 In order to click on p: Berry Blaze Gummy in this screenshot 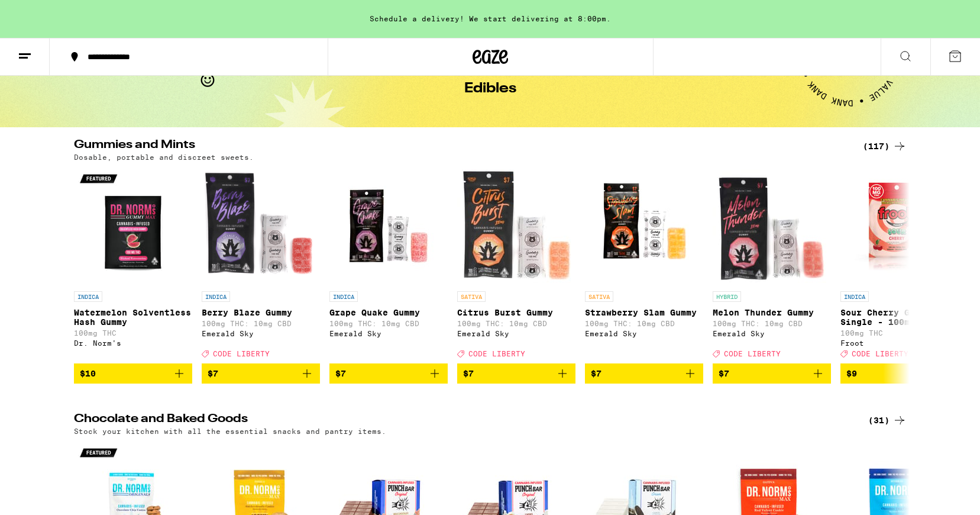, I will do `click(261, 312)`.